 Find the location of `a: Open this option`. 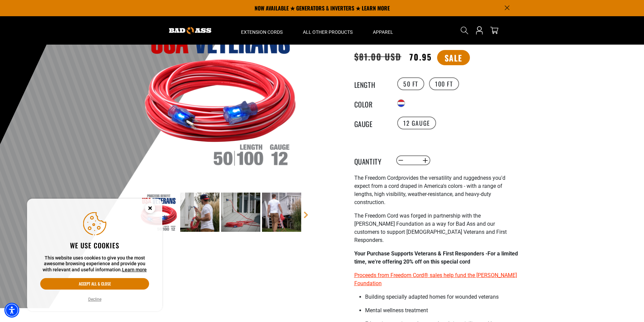

a: Open this option is located at coordinates (479, 31).